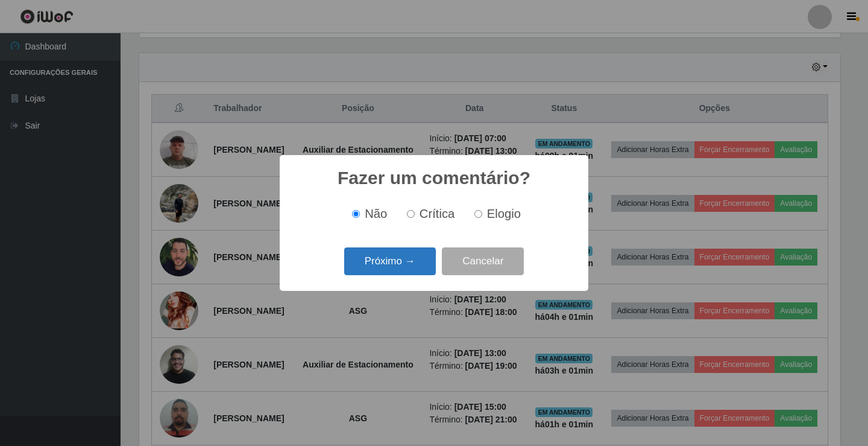 The height and width of the screenshot is (446, 868). What do you see at coordinates (375, 214) in the screenshot?
I see `span: Não` at bounding box center [375, 214].